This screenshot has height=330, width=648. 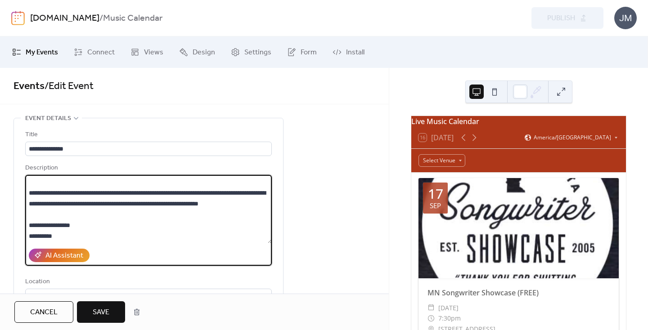 What do you see at coordinates (29, 86) in the screenshot?
I see `a: Events` at bounding box center [29, 86].